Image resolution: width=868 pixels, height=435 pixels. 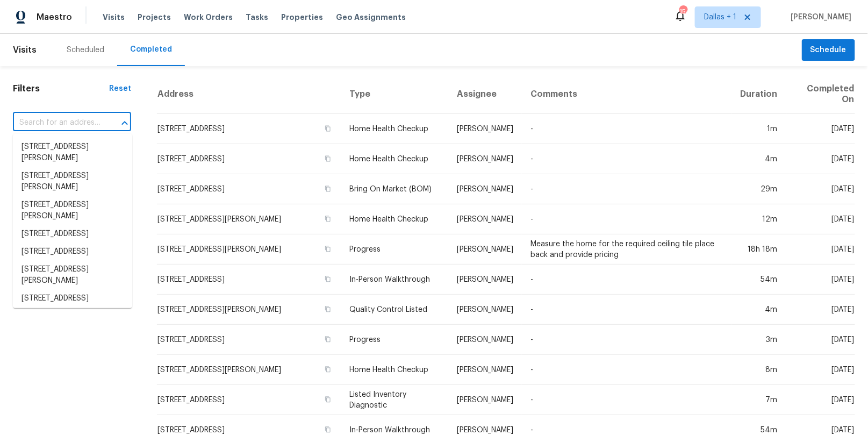 What do you see at coordinates (86, 50) in the screenshot?
I see `div: Scheduled` at bounding box center [86, 50].